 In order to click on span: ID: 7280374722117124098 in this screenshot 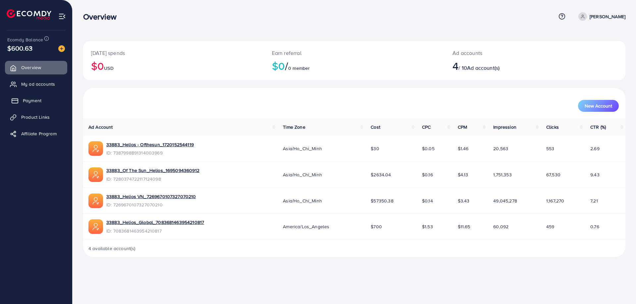, I will do `click(153, 179)`.